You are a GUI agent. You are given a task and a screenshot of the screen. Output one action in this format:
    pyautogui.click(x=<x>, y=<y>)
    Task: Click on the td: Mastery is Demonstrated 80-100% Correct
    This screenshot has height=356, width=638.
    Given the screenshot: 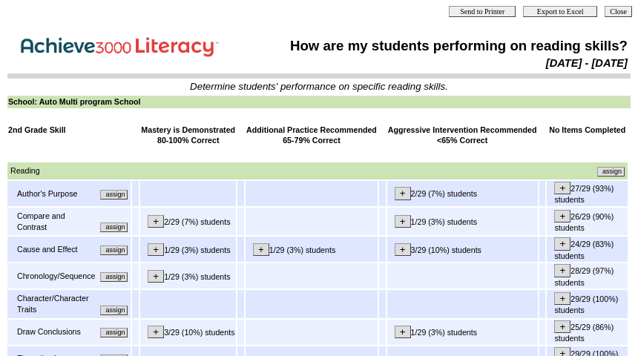 What is the action you would take?
    pyautogui.click(x=188, y=135)
    